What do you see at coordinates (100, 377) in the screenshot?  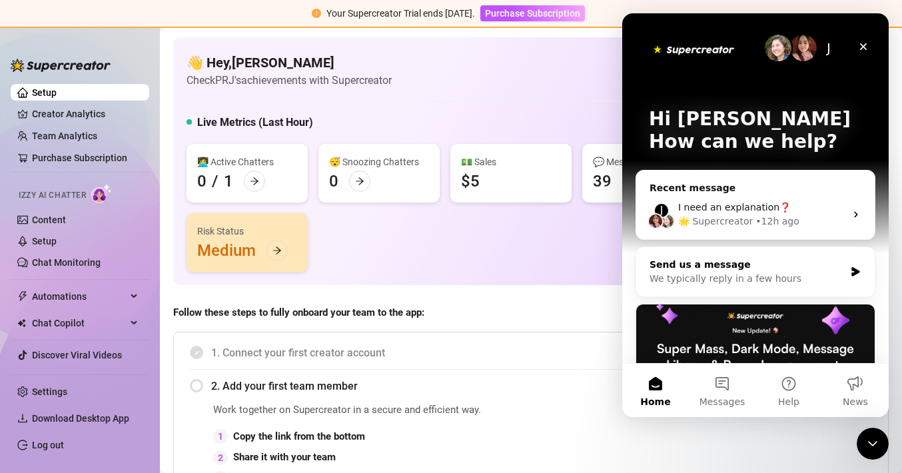 I see `button: Messages` at bounding box center [100, 377].